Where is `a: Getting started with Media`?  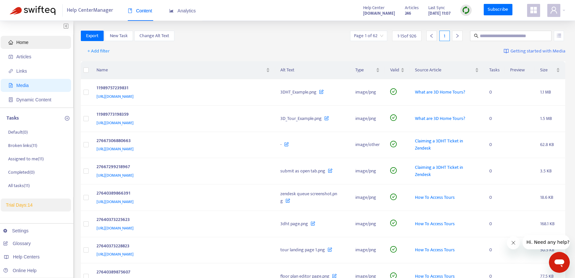
a: Getting started with Media is located at coordinates (534, 51).